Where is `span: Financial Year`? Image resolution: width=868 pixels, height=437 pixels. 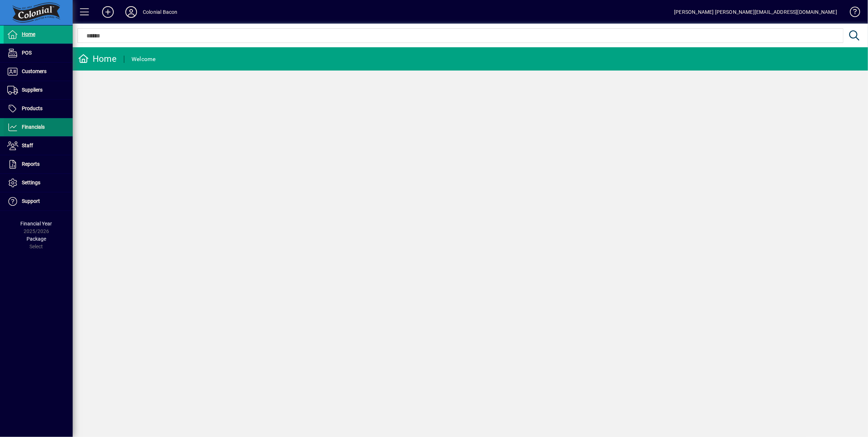
span: Financial Year is located at coordinates (36, 223).